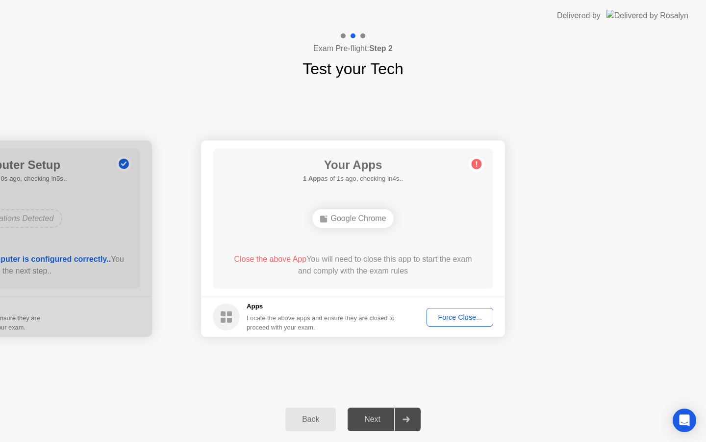 Image resolution: width=706 pixels, height=442 pixels. What do you see at coordinates (353, 69) in the screenshot?
I see `h1: Test your Tech` at bounding box center [353, 69].